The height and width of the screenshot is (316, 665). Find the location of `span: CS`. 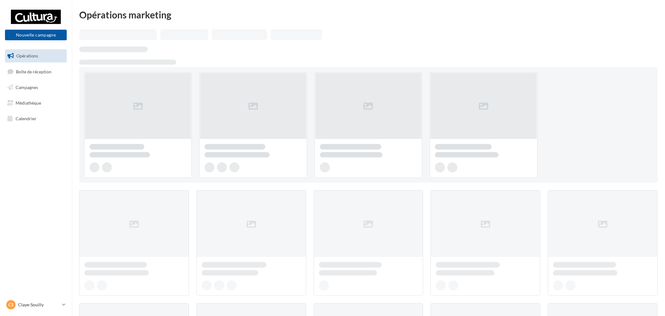

span: CS is located at coordinates (11, 304).